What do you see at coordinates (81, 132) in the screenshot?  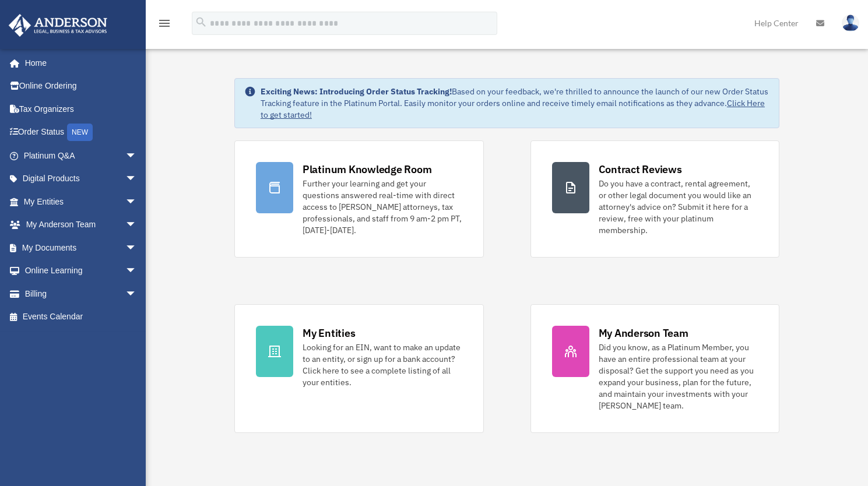 I see `a: Order StatusNEW` at bounding box center [81, 132].